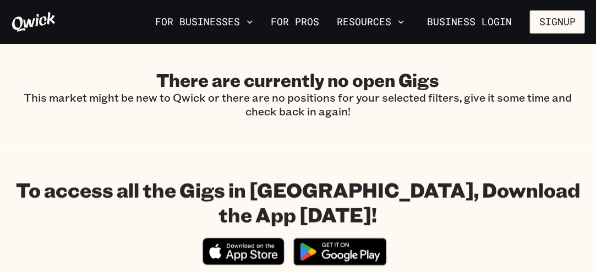 This screenshot has height=272, width=596. What do you see at coordinates (370, 22) in the screenshot?
I see `button: Resources` at bounding box center [370, 22].